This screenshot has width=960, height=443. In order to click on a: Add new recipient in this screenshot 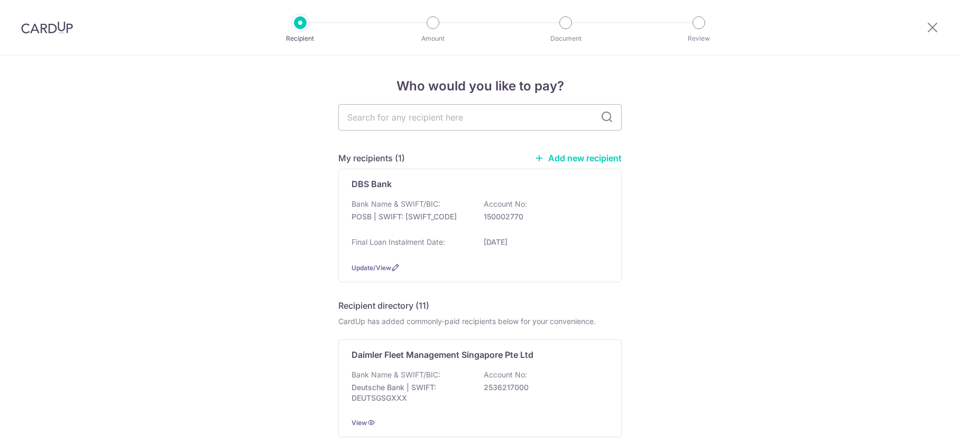, I will do `click(578, 158)`.